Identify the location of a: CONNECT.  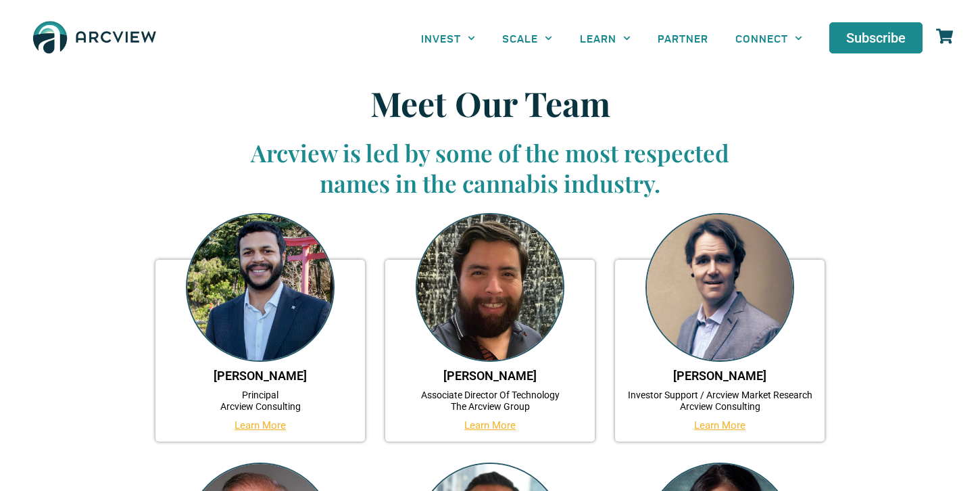
(768, 38).